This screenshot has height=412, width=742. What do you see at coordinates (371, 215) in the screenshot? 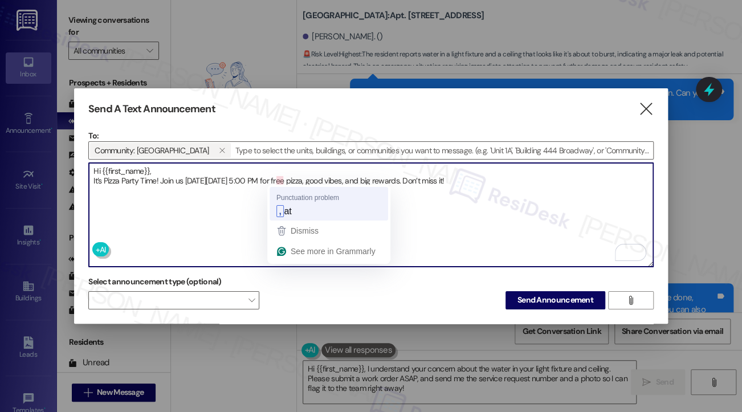
I see `textarea: To enrich screen reader interactions, please activate Accessibility in Grammarly extension settings` at bounding box center [371, 215].